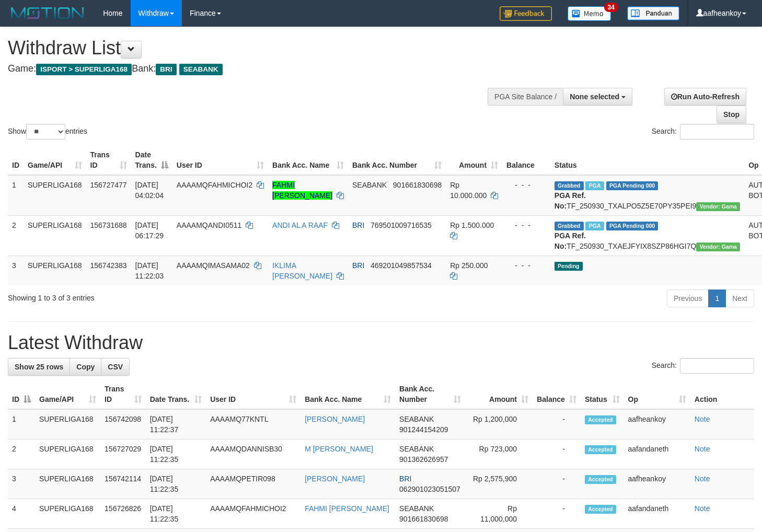 This screenshot has height=532, width=762. I want to click on td: Rp 11,000,000, so click(498, 514).